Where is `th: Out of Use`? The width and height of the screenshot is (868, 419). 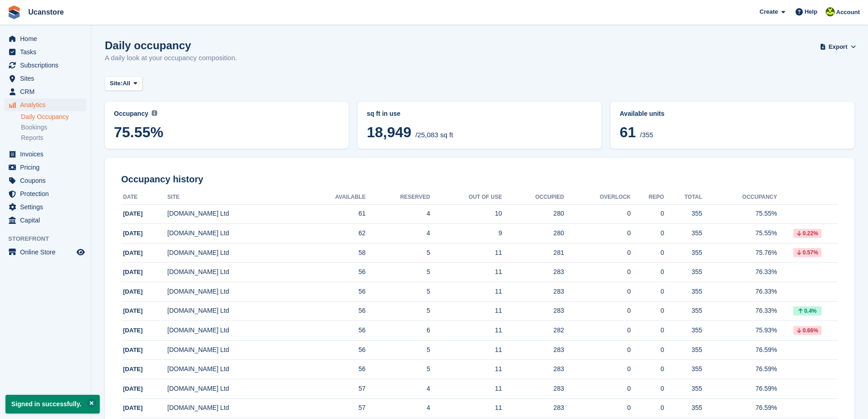 th: Out of Use is located at coordinates (466, 197).